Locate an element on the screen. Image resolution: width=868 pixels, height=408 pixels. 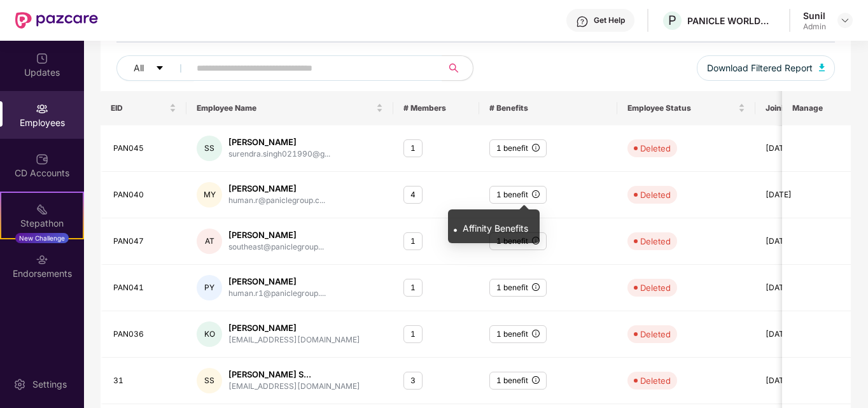
div: MY is located at coordinates (209, 195).